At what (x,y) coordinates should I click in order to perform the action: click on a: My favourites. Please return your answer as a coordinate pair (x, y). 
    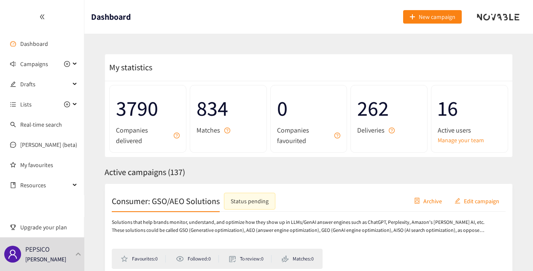
    Looking at the image, I should click on (49, 165).